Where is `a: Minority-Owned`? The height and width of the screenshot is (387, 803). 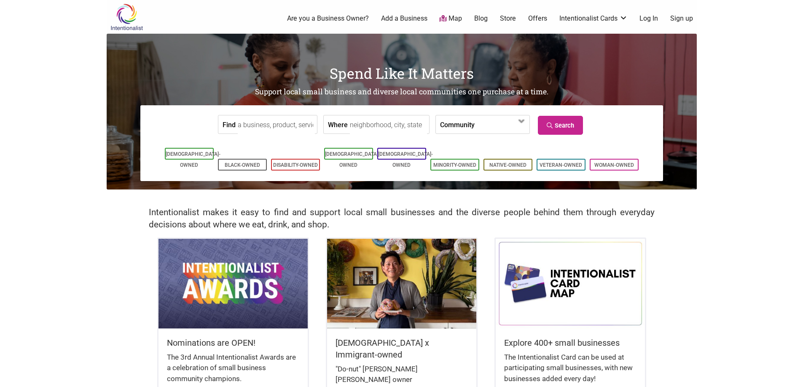 a: Minority-Owned is located at coordinates (455, 165).